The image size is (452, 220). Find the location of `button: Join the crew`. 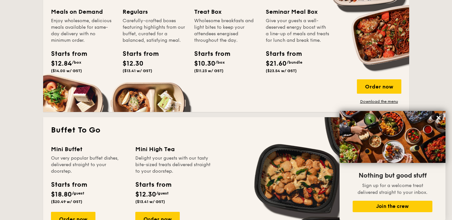

button: Join the crew is located at coordinates (392, 207).